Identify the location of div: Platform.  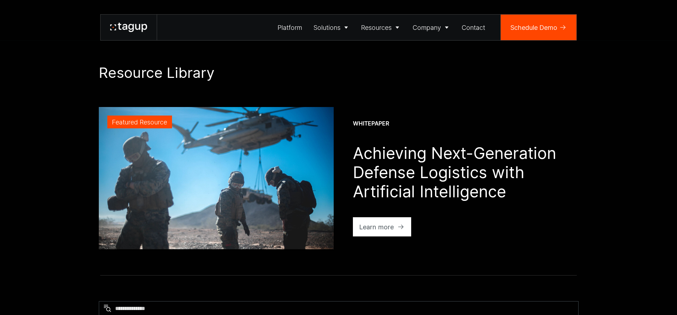
(289, 27).